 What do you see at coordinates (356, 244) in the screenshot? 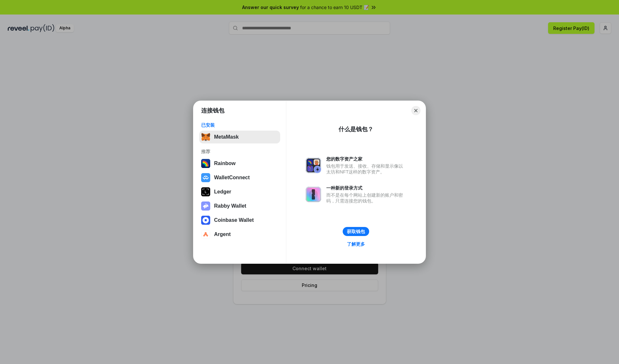
I see `a: 了解更多` at bounding box center [356, 244].